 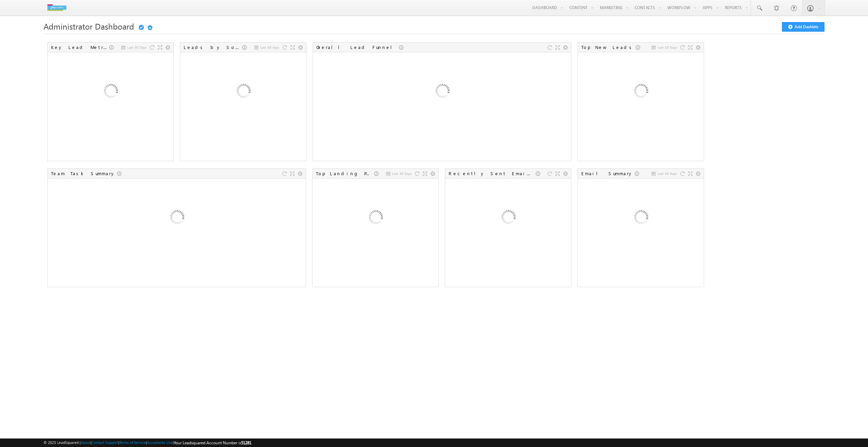 I want to click on a: Contact Support, so click(x=105, y=443).